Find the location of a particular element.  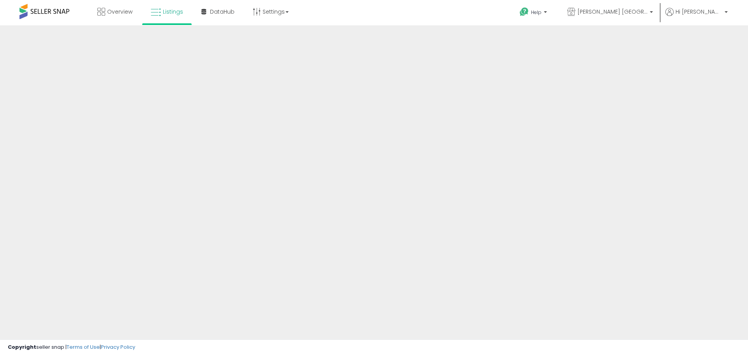

a: Terms of Use is located at coordinates (83, 347).